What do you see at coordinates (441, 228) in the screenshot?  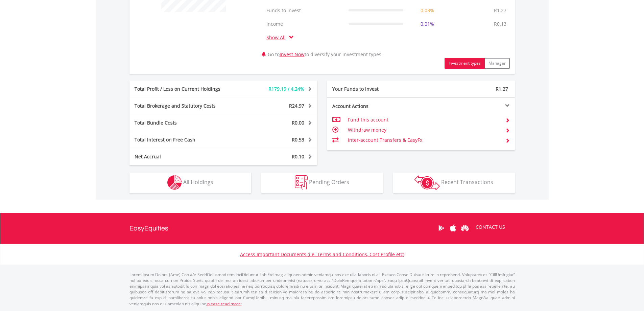 I see `a: Google Play` at bounding box center [441, 228].